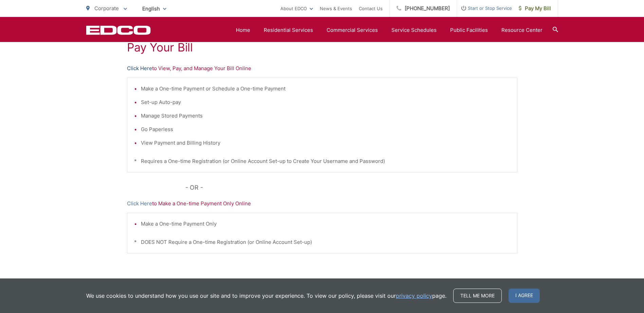 This screenshot has width=644, height=313. Describe the element at coordinates (535, 8) in the screenshot. I see `span: Pay My Bill` at that location.